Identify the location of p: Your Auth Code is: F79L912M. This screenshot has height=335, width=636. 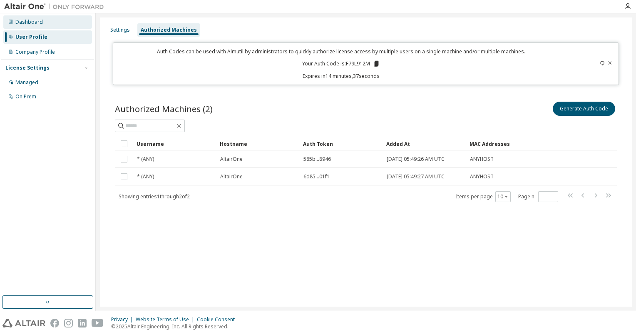
(341, 64).